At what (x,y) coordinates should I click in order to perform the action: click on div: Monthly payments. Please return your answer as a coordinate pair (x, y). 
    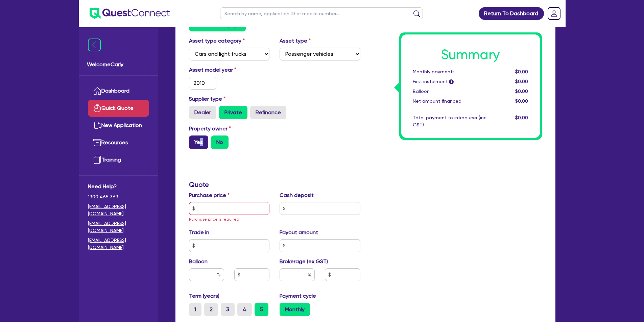
    Looking at the image, I should click on (450, 72).